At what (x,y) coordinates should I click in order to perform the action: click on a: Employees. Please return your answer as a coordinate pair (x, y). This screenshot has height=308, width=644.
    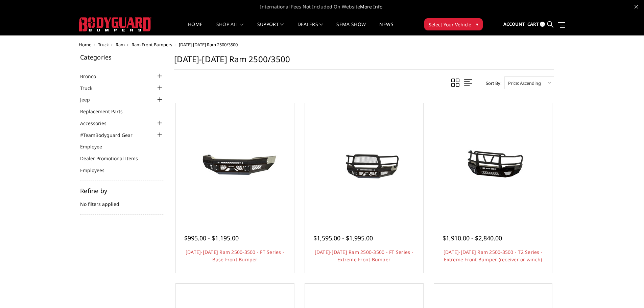
    Looking at the image, I should click on (97, 170).